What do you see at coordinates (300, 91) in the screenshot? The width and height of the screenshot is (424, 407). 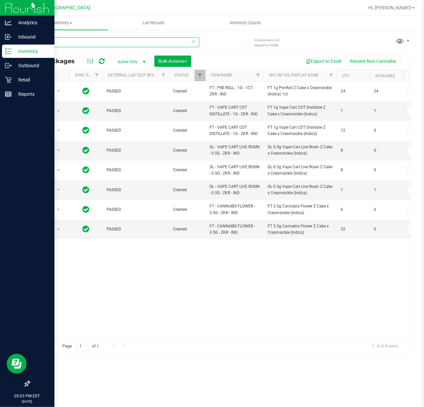 I see `span: FT 1g Pre-Roll Z Cake x Creamsickle (Indica) 1ct` at bounding box center [300, 91].